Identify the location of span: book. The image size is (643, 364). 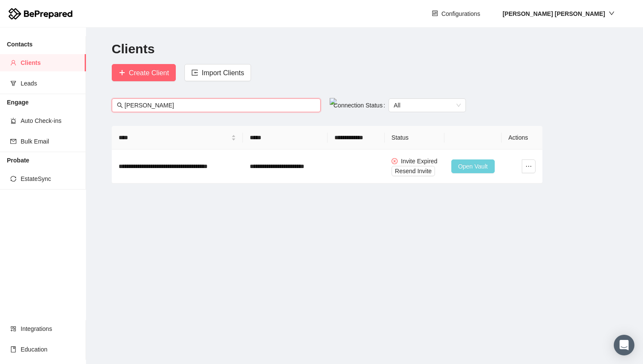
(13, 350).